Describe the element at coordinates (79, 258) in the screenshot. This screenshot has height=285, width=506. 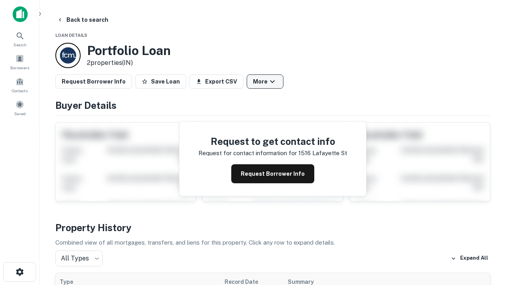
I see `div: All Types` at that location.